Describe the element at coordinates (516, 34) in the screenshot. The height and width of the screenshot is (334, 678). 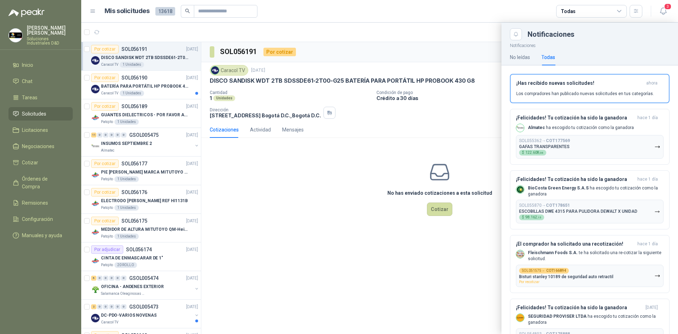
I see `button: Close` at that location.